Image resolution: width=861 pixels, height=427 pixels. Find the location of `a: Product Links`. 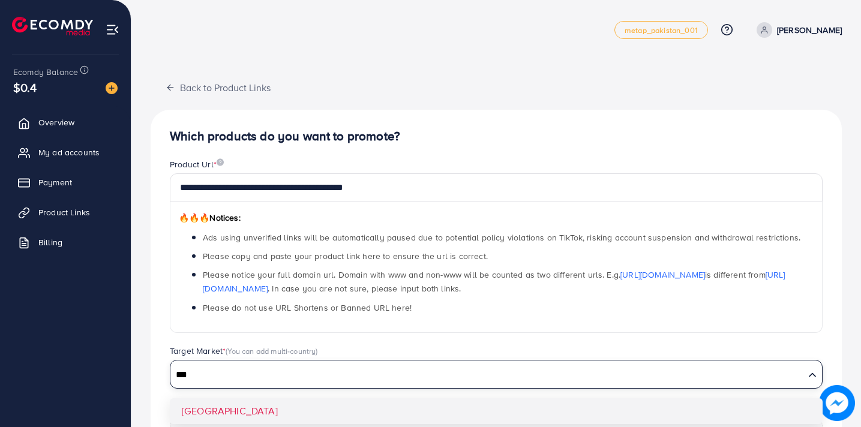

a: Product Links is located at coordinates (65, 213).